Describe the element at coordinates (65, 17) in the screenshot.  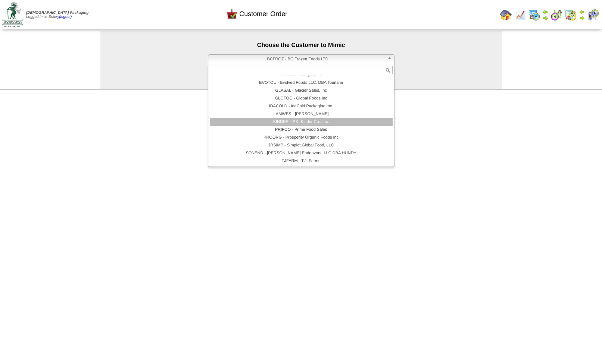
I see `a: (logout)` at that location.